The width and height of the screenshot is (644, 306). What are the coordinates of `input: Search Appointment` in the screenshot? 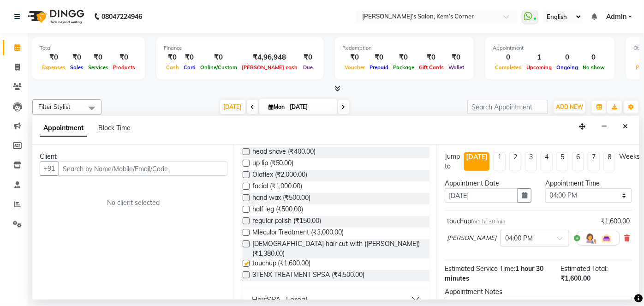 It's located at (507, 107).